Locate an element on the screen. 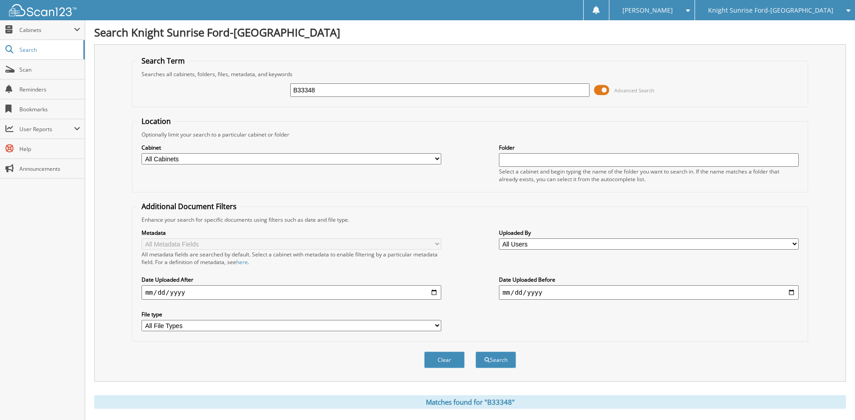  span: Cabinets is located at coordinates (46, 30).